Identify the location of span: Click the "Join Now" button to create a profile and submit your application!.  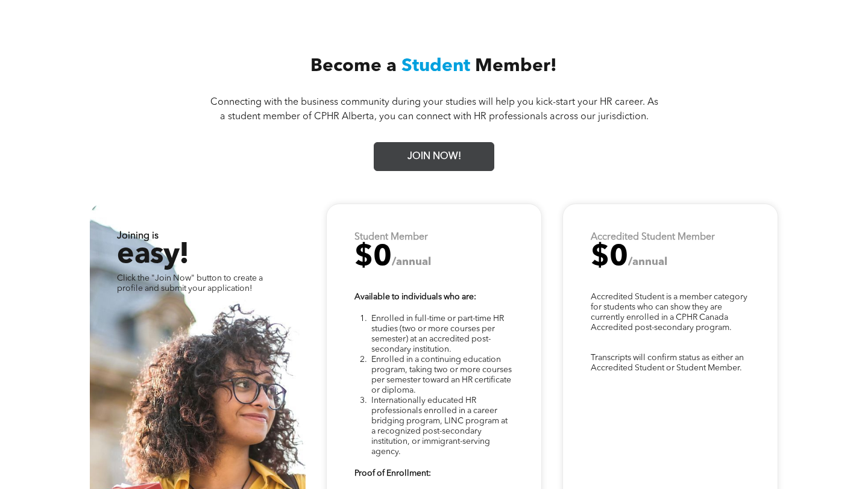
(190, 283).